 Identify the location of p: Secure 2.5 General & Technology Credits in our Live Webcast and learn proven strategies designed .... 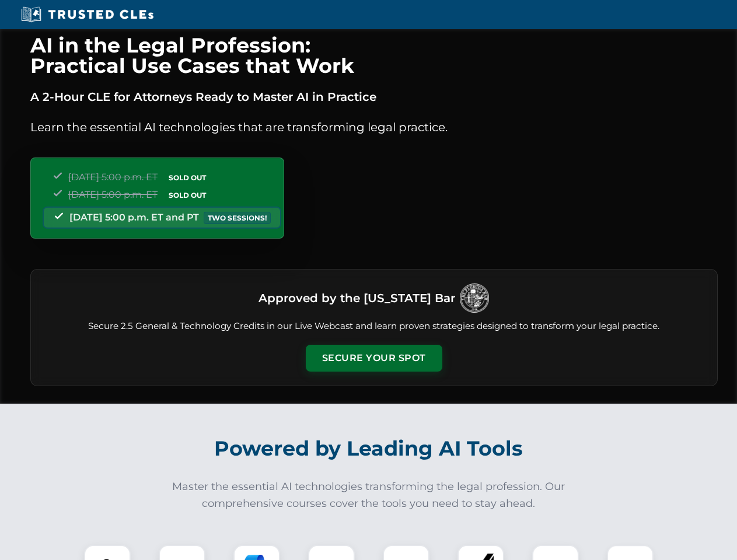
(374, 326).